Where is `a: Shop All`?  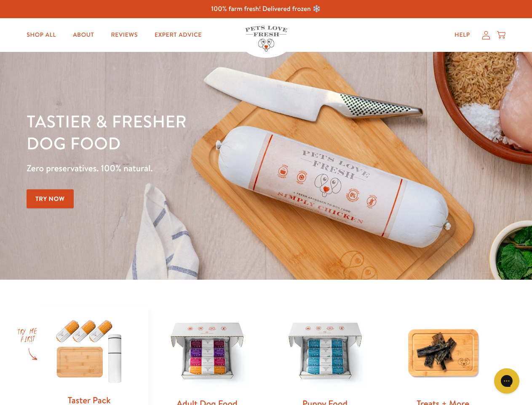 a: Shop All is located at coordinates (41, 35).